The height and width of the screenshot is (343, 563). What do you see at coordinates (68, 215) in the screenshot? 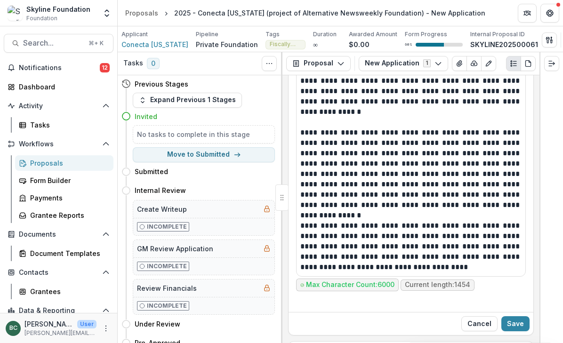
I see `div: Grantee Reports` at bounding box center [68, 215].